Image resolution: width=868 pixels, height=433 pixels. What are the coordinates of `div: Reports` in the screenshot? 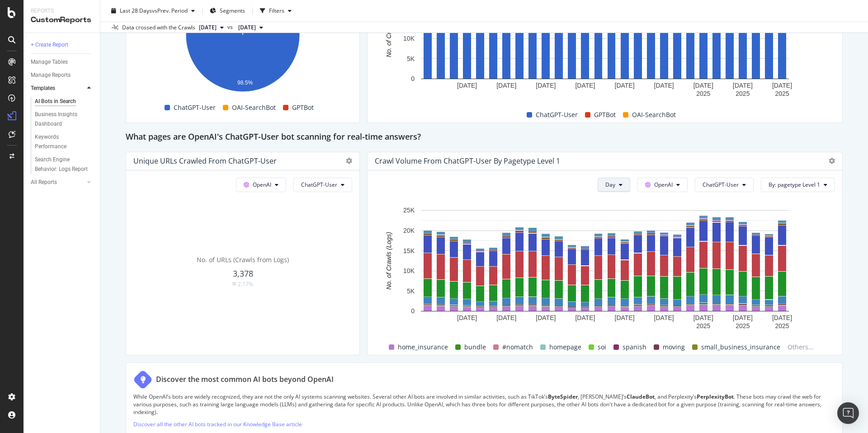 It's located at (62, 11).